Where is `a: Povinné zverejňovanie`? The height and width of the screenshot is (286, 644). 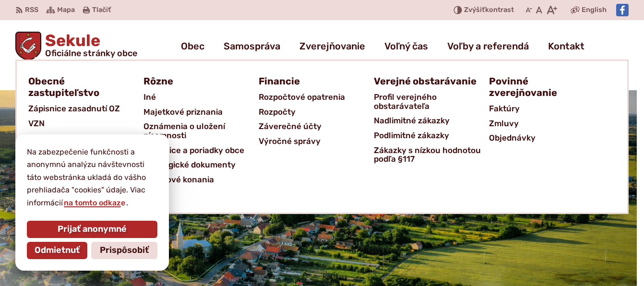 a: Povinné zverejňovanie is located at coordinates (540, 87).